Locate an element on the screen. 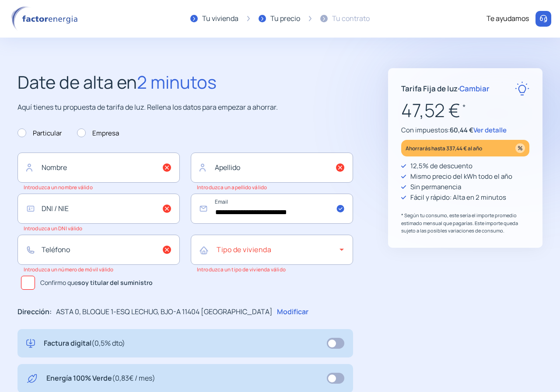 The width and height of the screenshot is (560, 392). span: (0,83€ / mes) is located at coordinates (133, 378).